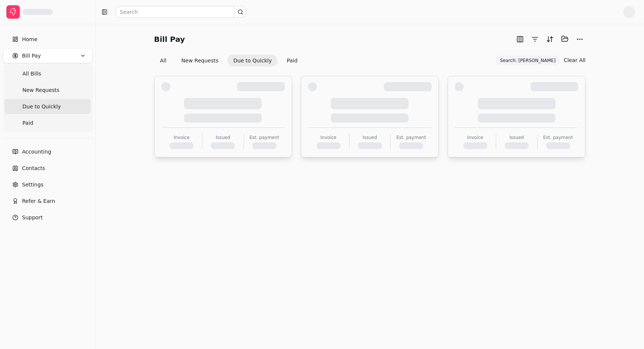  I want to click on div: Invoice filter options, so click(229, 60).